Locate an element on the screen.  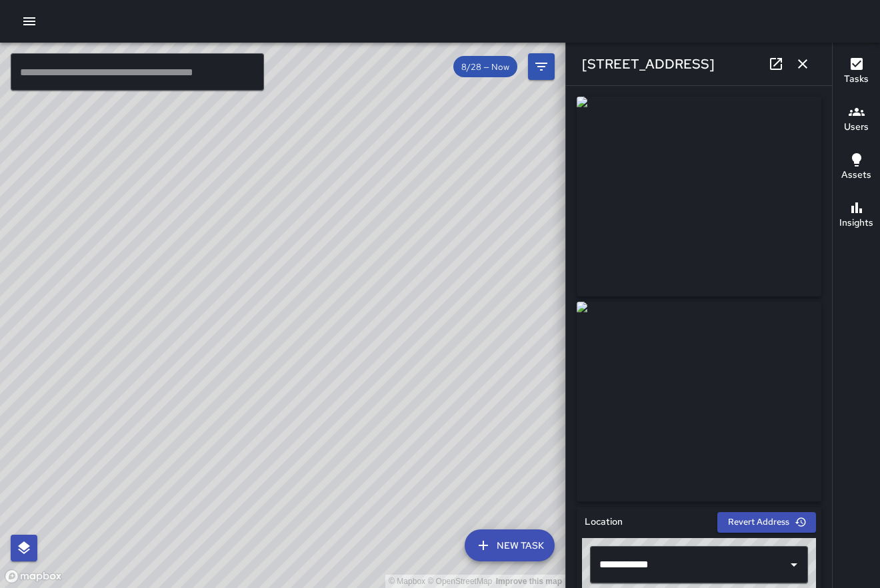
button: Insights is located at coordinates (855, 216).